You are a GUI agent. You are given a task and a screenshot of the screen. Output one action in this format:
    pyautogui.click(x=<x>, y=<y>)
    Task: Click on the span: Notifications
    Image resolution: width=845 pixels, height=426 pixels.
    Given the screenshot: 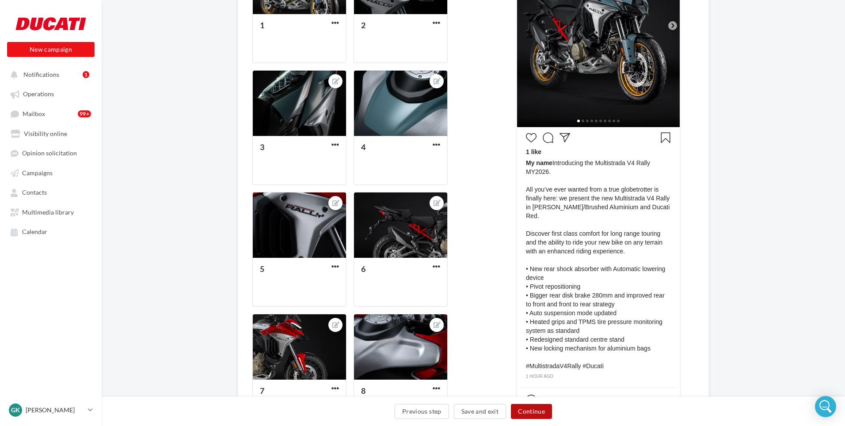 What is the action you would take?
    pyautogui.click(x=41, y=74)
    